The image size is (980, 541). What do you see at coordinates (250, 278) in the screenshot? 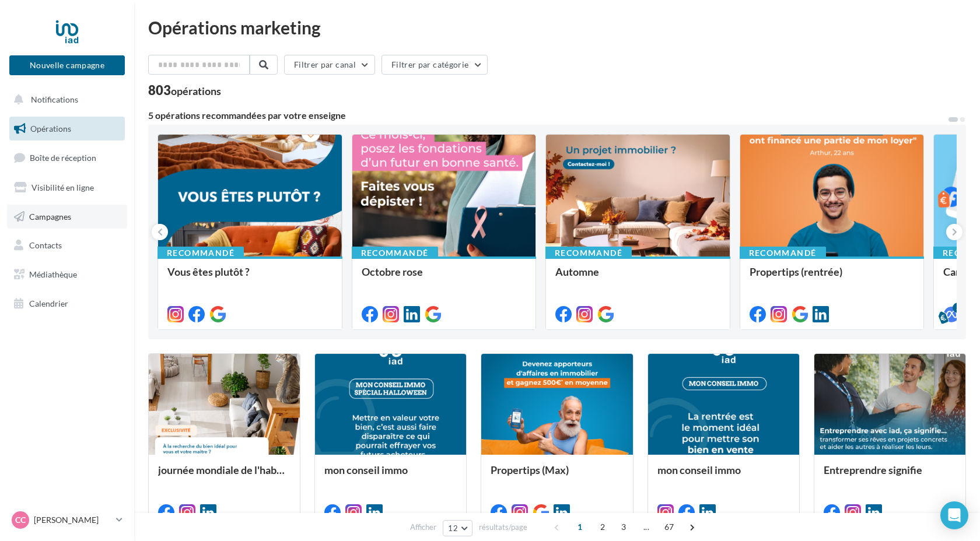
I see `div: Vous êtes plutôt ?` at bounding box center [250, 278].